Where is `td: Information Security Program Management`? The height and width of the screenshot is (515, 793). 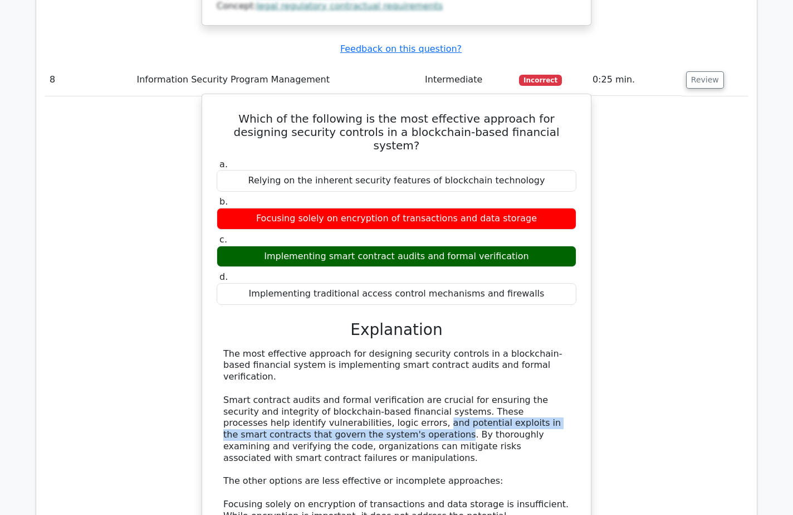
td: Information Security Program Management is located at coordinates (276, 80).